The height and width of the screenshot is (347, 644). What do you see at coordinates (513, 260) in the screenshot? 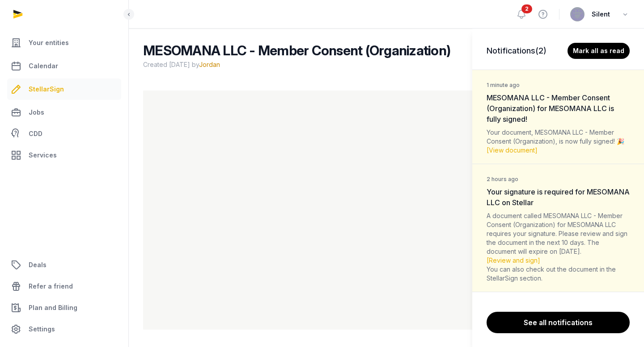
I see `a: [Review and sign]` at bounding box center [513, 260].